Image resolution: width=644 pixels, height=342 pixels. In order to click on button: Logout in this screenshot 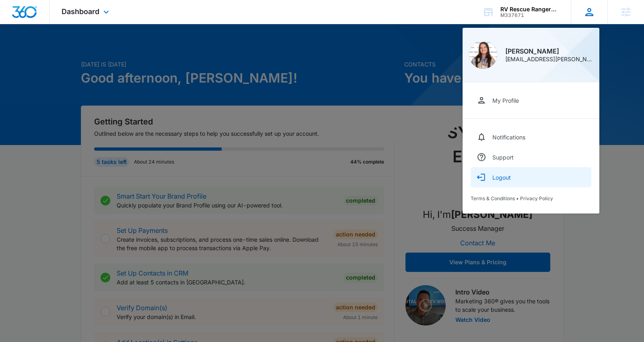, I will do `click(531, 177)`.